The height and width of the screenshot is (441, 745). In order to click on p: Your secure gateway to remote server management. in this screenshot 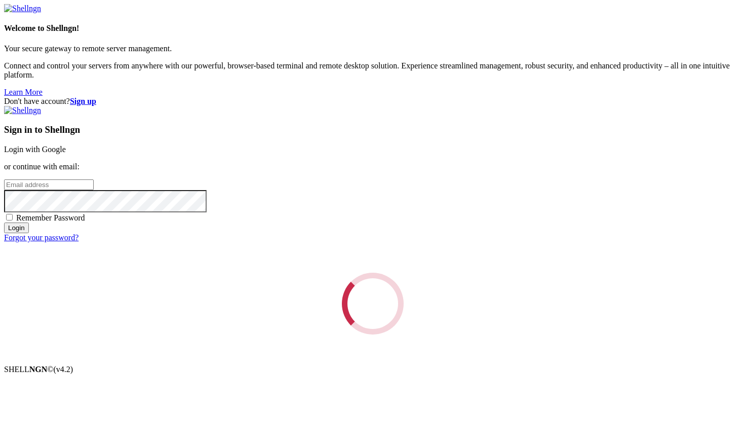, I will do `click(372, 49)`.